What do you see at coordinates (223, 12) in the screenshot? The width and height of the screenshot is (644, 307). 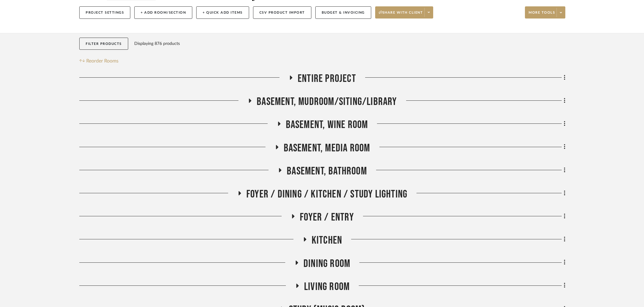 I see `button: + Quick Add Items` at bounding box center [223, 12].